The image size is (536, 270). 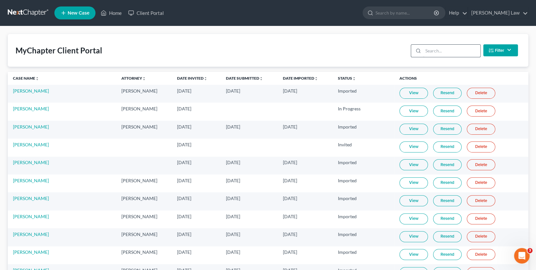 I want to click on a: Home, so click(x=111, y=13).